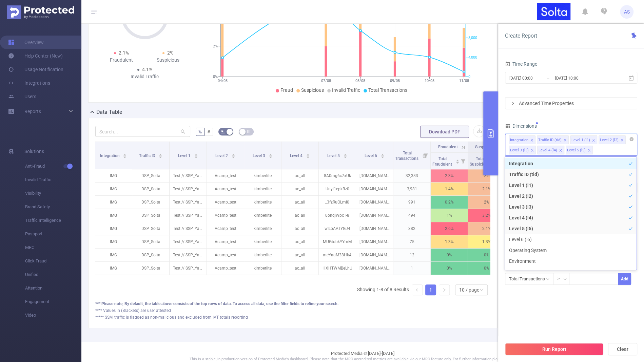 The image size is (644, 362). What do you see at coordinates (486, 215) in the screenshot?
I see `p: 3.2%` at bounding box center [486, 215].